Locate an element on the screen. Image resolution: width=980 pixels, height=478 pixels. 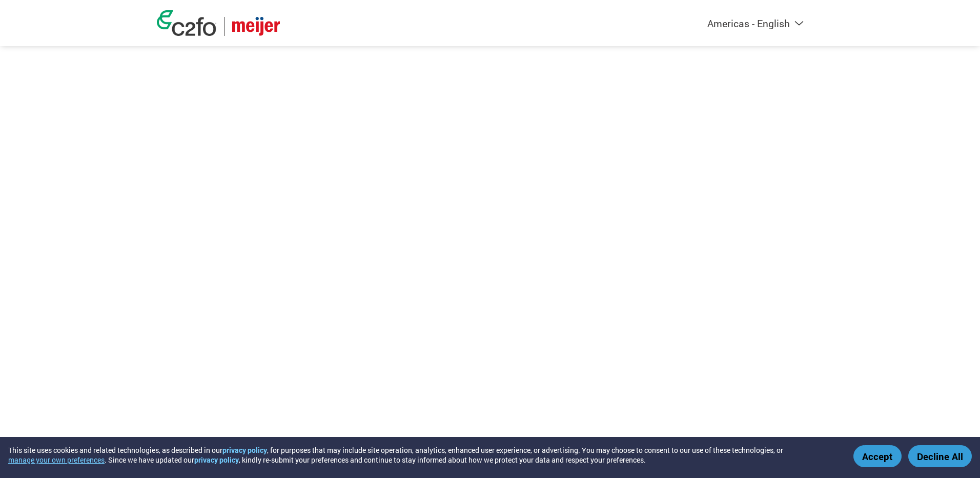
button: Accept is located at coordinates (877, 455).